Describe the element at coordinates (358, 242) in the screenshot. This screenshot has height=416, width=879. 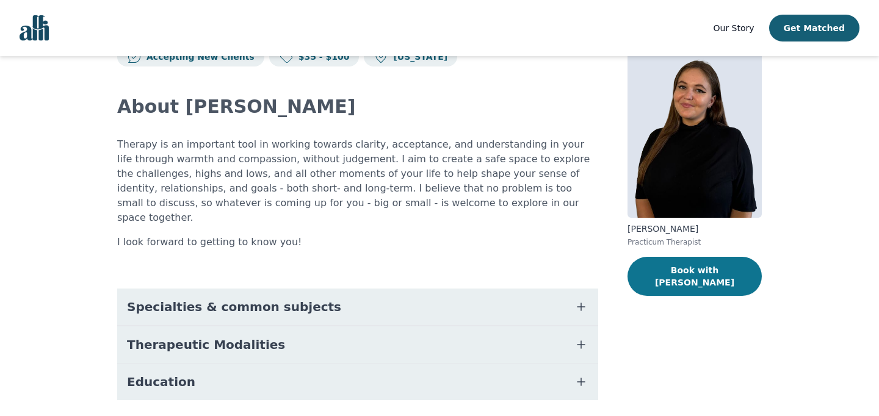
I see `p: I look forward to getting to know you!` at that location.